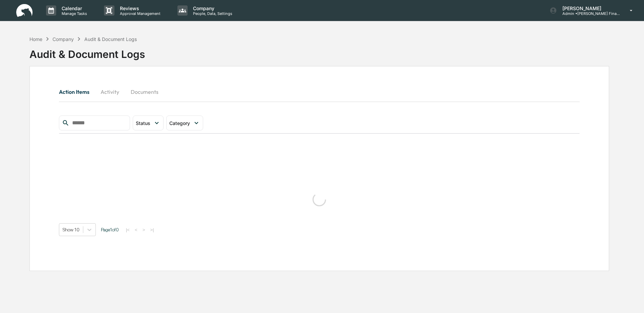 The height and width of the screenshot is (313, 644). I want to click on div: secondary tabs example, so click(319, 92).